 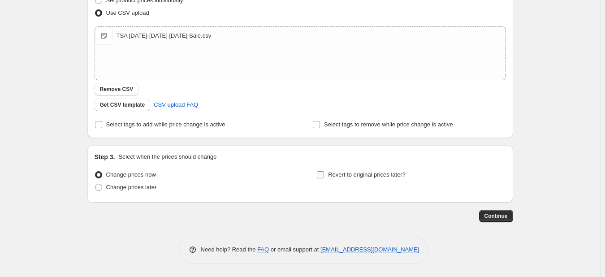 I want to click on button: Remove CSV, so click(x=116, y=89).